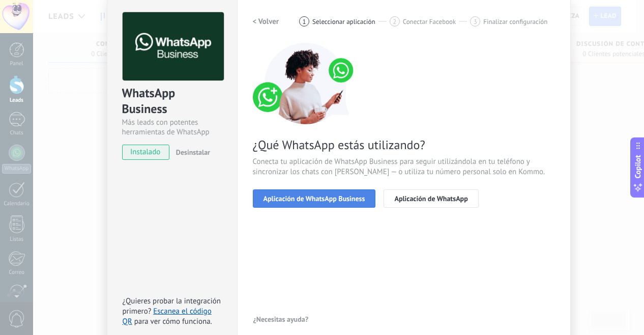 This screenshot has height=335, width=644. Describe the element at coordinates (281, 319) in the screenshot. I see `span: ¿Necesitas ayuda?` at that location.